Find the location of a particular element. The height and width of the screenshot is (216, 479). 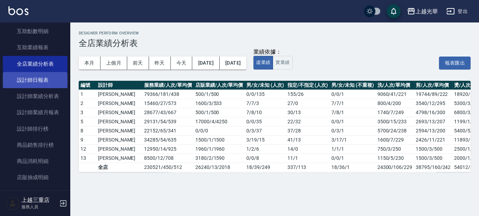

td: 2693/13/207 is located at coordinates (433, 121).